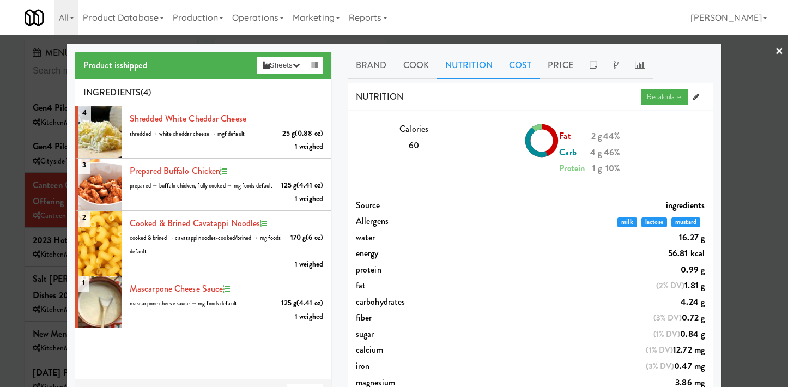  Describe the element at coordinates (571, 136) in the screenshot. I see `div: Fat` at that location.